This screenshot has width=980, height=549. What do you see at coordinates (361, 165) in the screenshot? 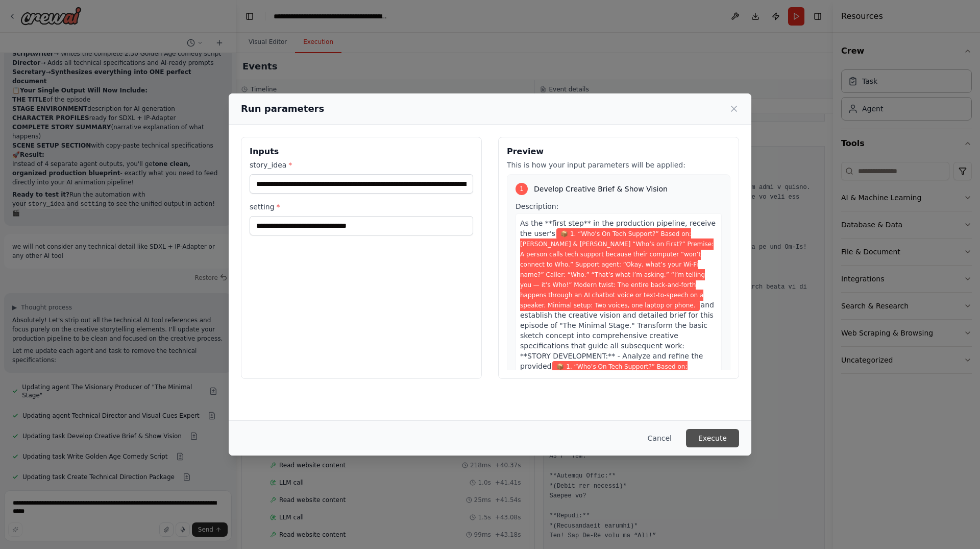
I see `label: story_idea` at bounding box center [361, 165].